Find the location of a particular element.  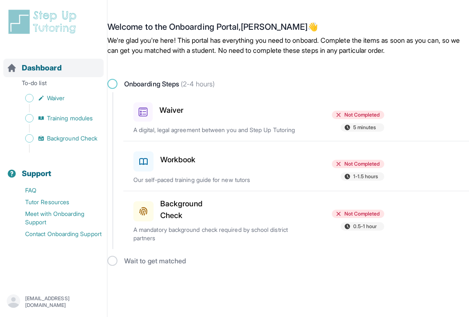

span: 5 minutes is located at coordinates (365, 128).